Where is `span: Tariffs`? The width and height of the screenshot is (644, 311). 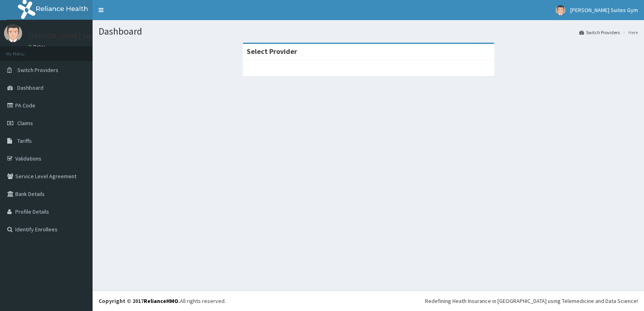
span: Tariffs is located at coordinates (25, 141).